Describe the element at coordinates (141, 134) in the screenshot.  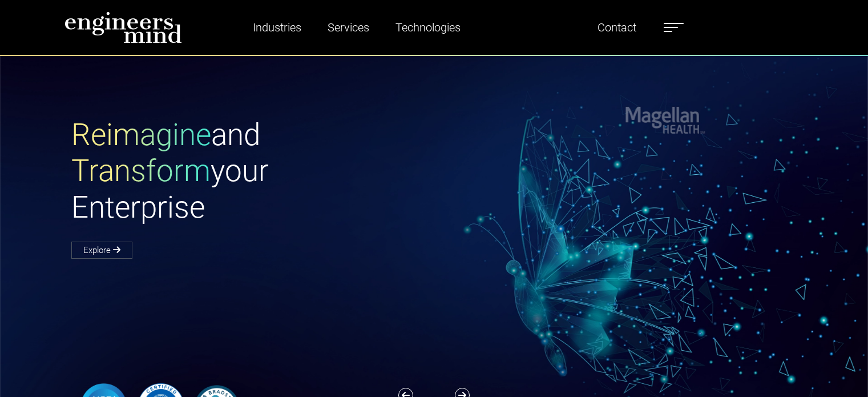
I see `span: Reimagine` at that location.